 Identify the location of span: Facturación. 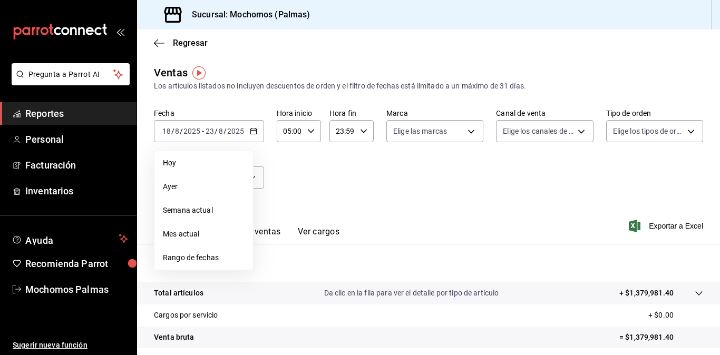
(76, 165).